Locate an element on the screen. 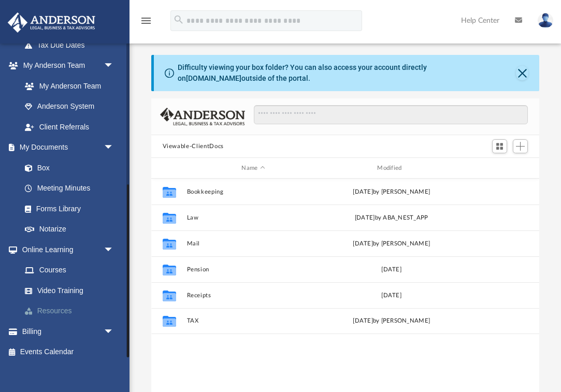 The height and width of the screenshot is (392, 561). a: Video Training is located at coordinates (70, 290).